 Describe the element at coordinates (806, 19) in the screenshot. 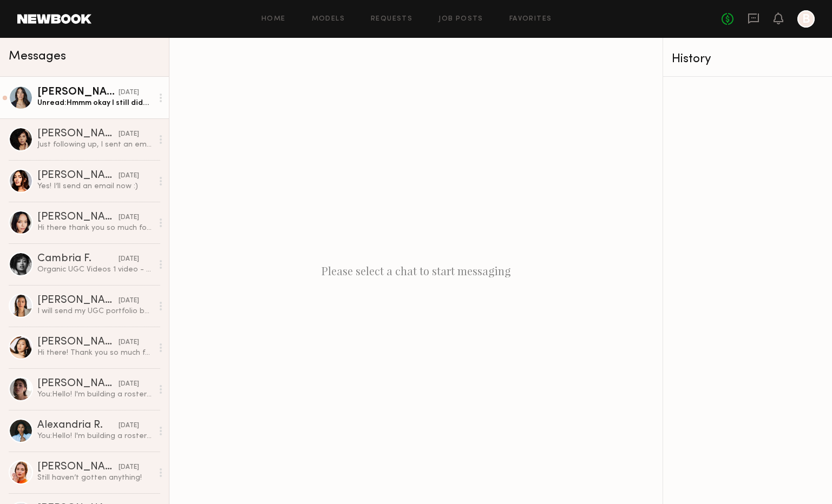

I see `a: B` at that location.